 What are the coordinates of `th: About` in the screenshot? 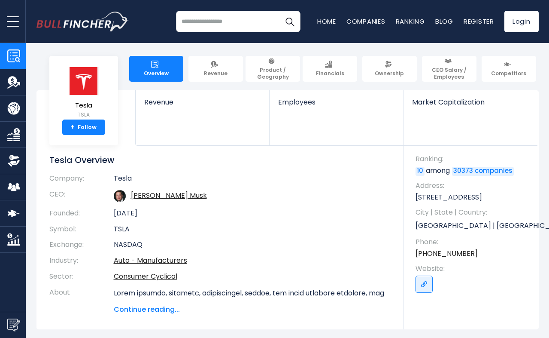 It's located at (82, 299).